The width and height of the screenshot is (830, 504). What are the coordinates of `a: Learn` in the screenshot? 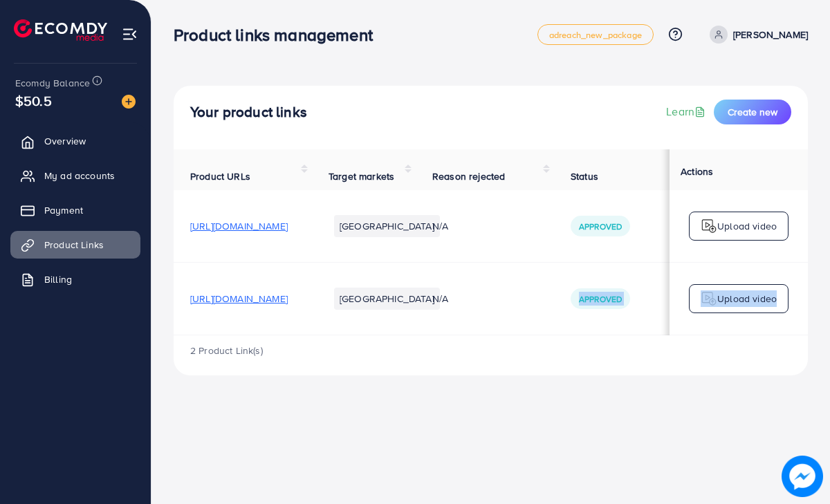 It's located at (687, 111).